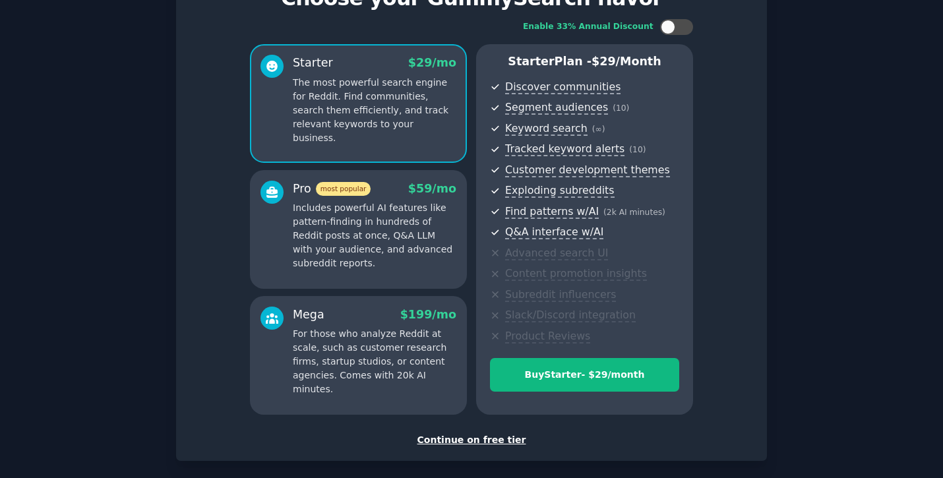 The width and height of the screenshot is (943, 478). What do you see at coordinates (584, 375) in the screenshot?
I see `div: Buy Starter - $ 29 /month` at bounding box center [584, 375].